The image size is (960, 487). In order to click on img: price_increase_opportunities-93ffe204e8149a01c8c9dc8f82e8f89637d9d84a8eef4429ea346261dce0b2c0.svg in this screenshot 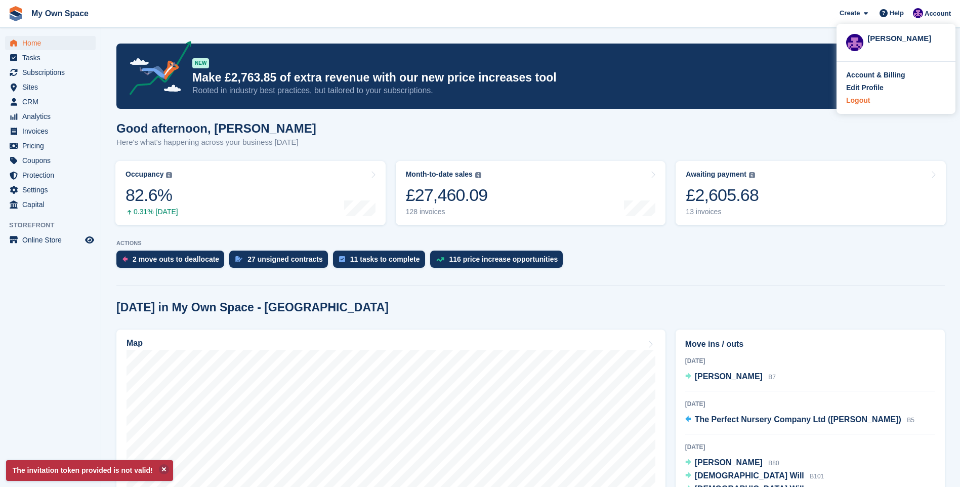, I will do `click(440, 259)`.